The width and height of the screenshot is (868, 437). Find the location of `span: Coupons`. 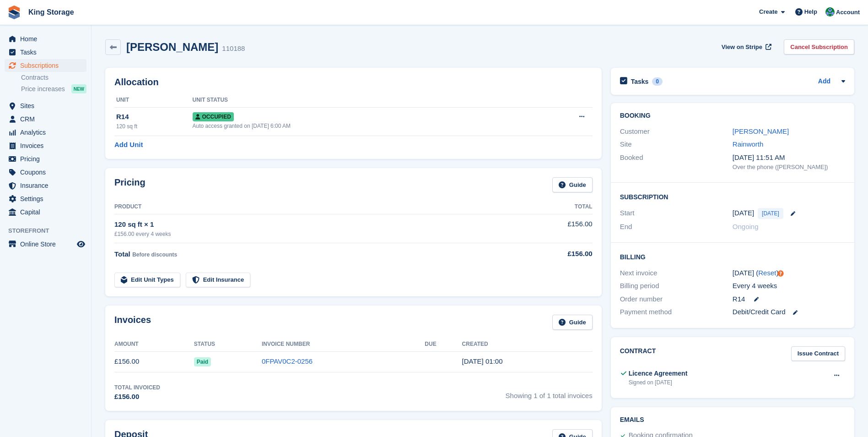

span: Coupons is located at coordinates (47, 172).